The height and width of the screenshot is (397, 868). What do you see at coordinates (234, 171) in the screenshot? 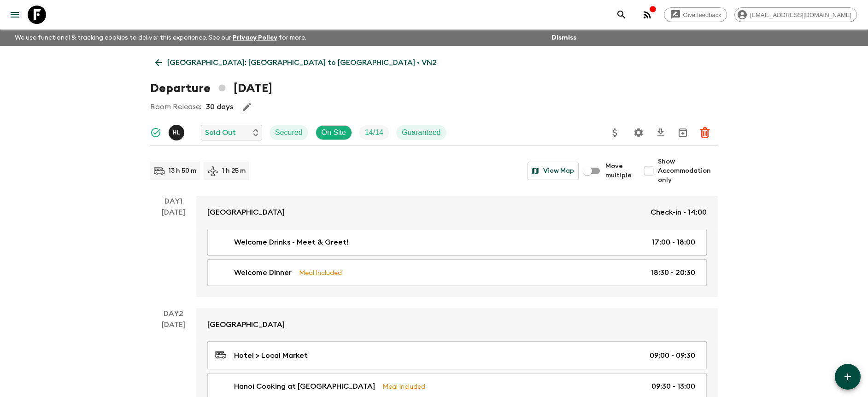
I see `p: 1 h 25 m` at bounding box center [234, 171].